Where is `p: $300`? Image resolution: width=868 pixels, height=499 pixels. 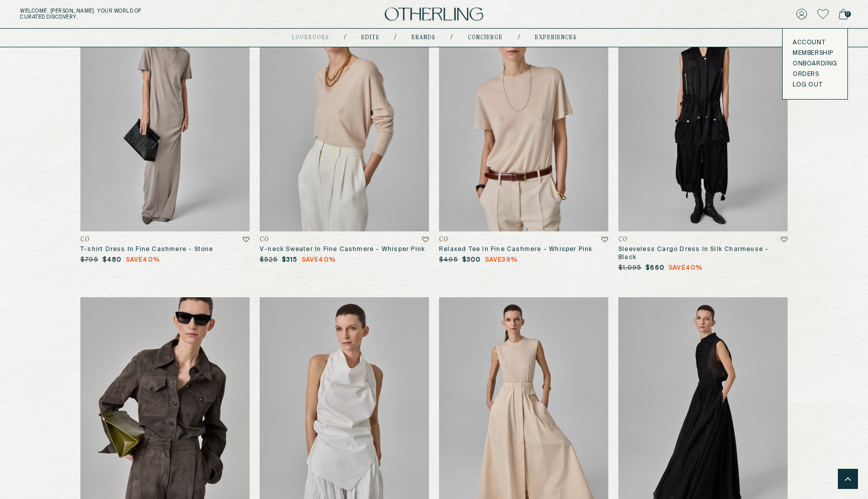 p: $300 is located at coordinates (490, 260).